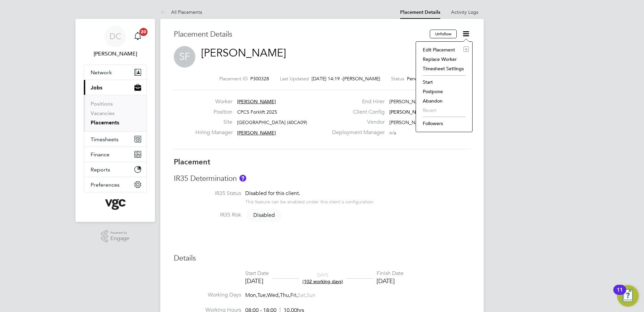  What do you see at coordinates (208, 193) in the screenshot?
I see `label: IR35 Status` at bounding box center [208, 193].